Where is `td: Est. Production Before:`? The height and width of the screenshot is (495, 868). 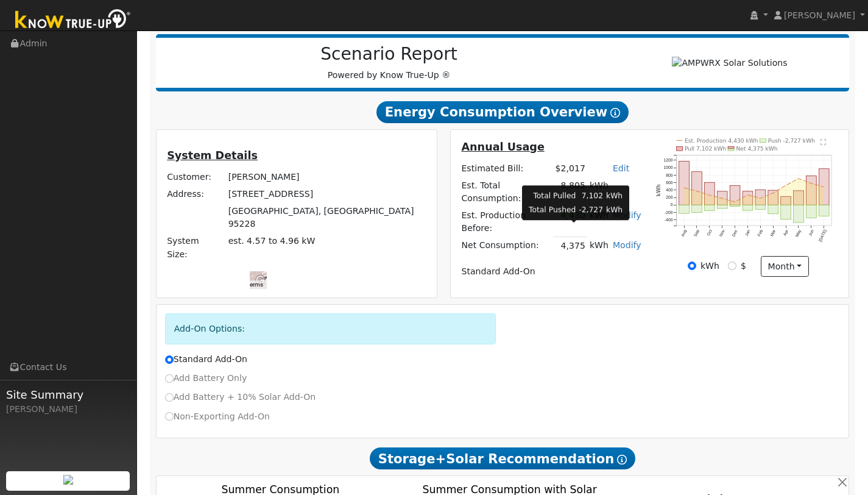 td: Est. Production Before: is located at coordinates (506, 222).